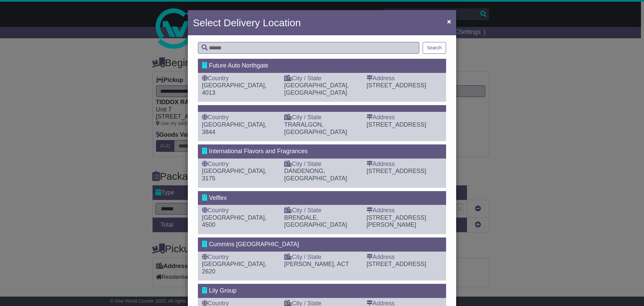  Describe the element at coordinates (449, 21) in the screenshot. I see `button: Close` at that location.